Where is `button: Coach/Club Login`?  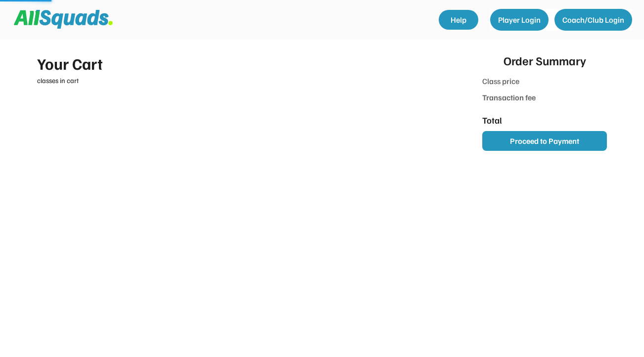 button: Coach/Club Login is located at coordinates (593, 19).